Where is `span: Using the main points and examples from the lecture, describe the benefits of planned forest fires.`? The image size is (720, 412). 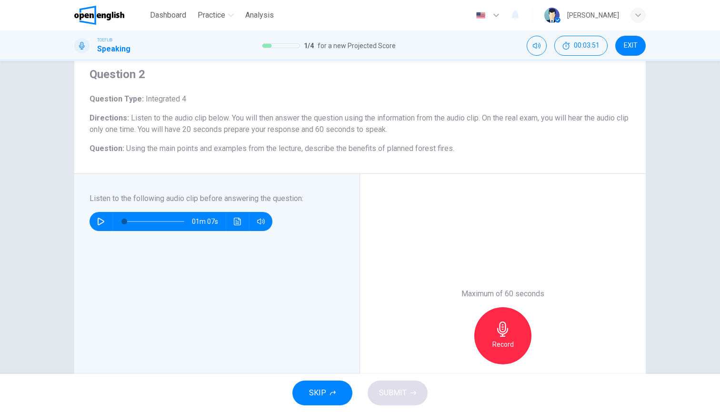 span: Using the main points and examples from the lecture, describe the benefits of planned forest fires. is located at coordinates (290, 148).